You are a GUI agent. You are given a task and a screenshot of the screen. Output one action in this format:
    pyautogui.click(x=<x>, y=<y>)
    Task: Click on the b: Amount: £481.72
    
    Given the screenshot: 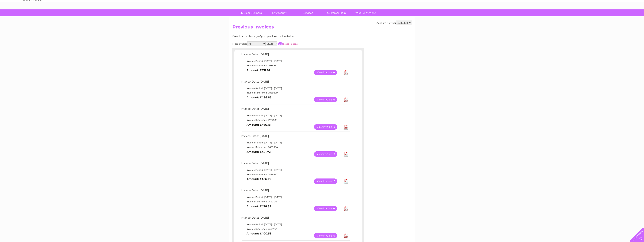 What is the action you would take?
    pyautogui.click(x=259, y=152)
    